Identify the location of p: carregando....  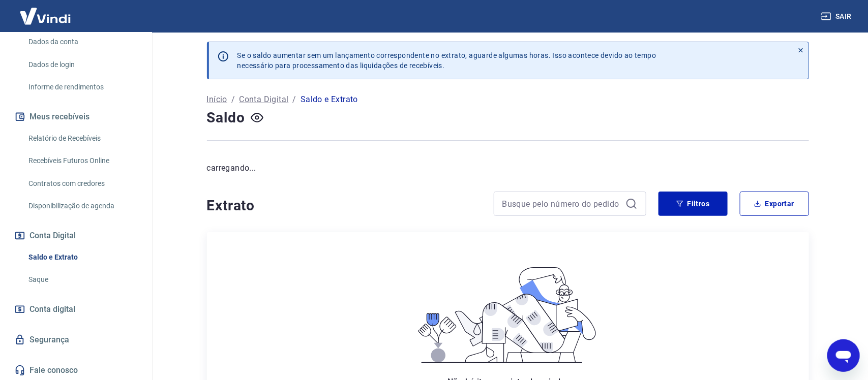
(508, 168).